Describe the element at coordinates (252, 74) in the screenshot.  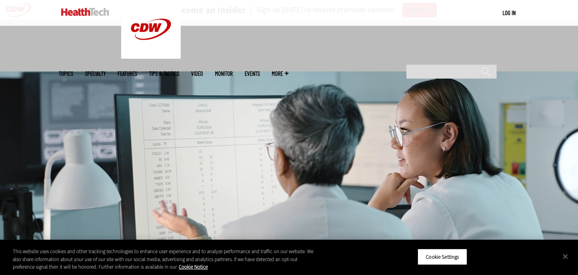
I see `a: Events` at that location.